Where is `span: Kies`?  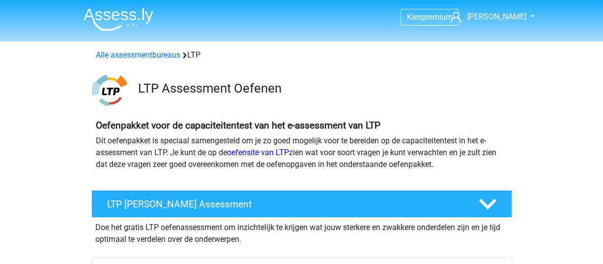 span: Kies is located at coordinates (415, 17).